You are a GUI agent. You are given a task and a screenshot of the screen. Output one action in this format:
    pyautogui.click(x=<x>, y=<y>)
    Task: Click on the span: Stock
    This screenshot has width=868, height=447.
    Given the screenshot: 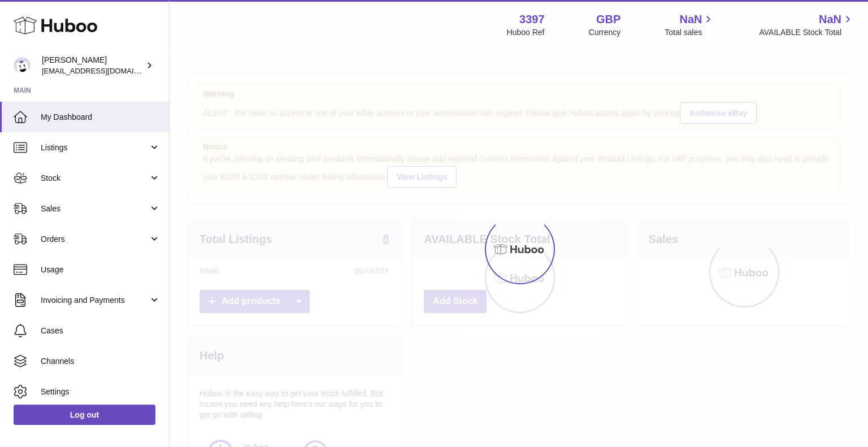 What is the action you would take?
    pyautogui.click(x=94, y=178)
    